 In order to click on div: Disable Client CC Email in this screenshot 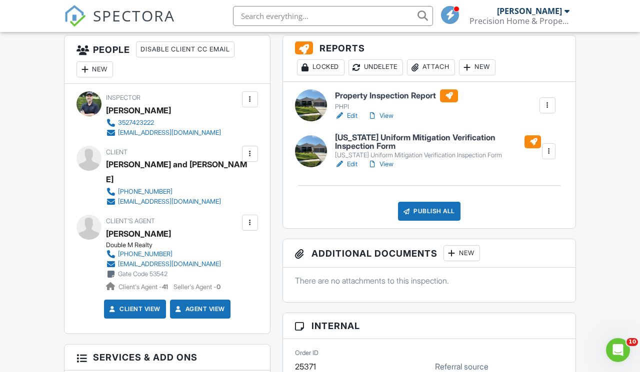, I will do `click(185, 49)`.